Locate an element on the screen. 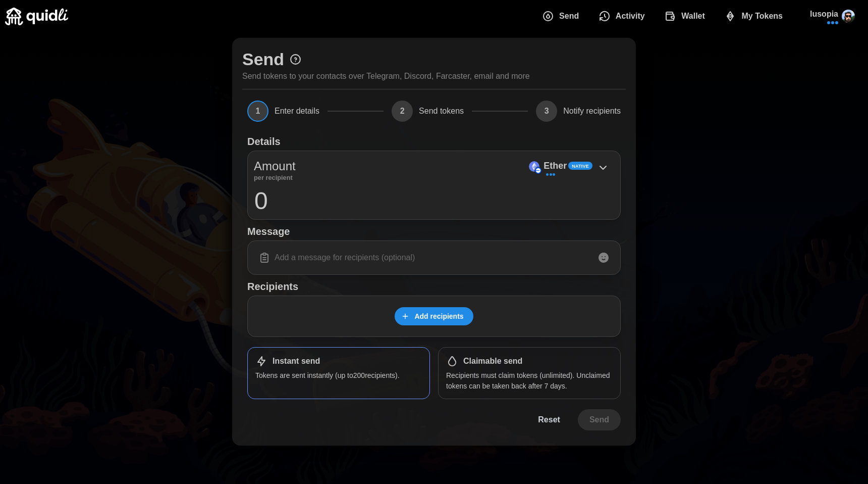 The height and width of the screenshot is (484, 868). span: Send tokens is located at coordinates (441, 111).